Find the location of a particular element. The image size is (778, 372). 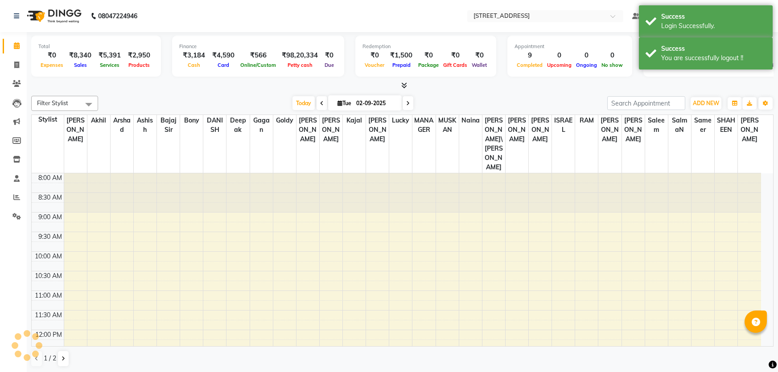

span: Sales is located at coordinates (80, 65).